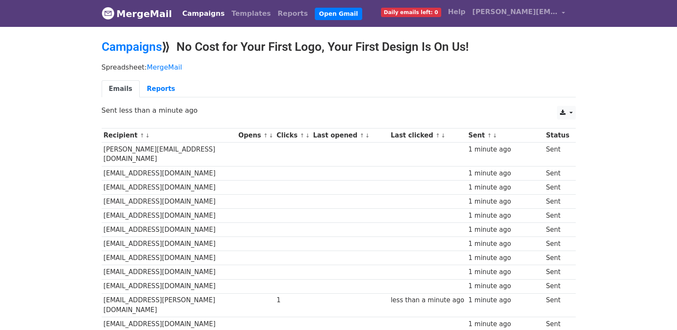  Describe the element at coordinates (457, 12) in the screenshot. I see `a: Help` at that location.